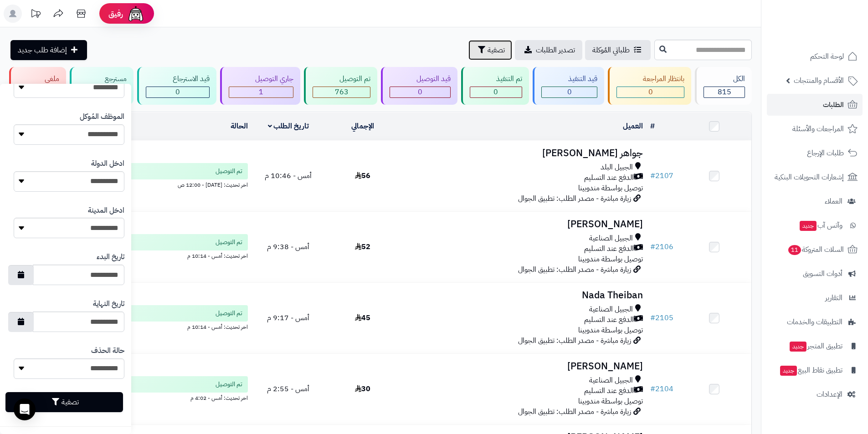 The width and height of the screenshot is (868, 434). Describe the element at coordinates (724, 92) in the screenshot. I see `span: 815` at that location.